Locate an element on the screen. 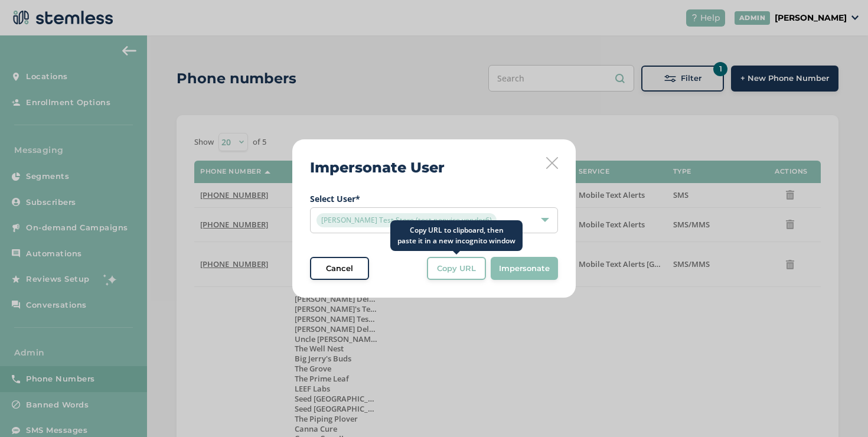 This screenshot has width=868, height=437. span: Copy URL is located at coordinates (456, 268).